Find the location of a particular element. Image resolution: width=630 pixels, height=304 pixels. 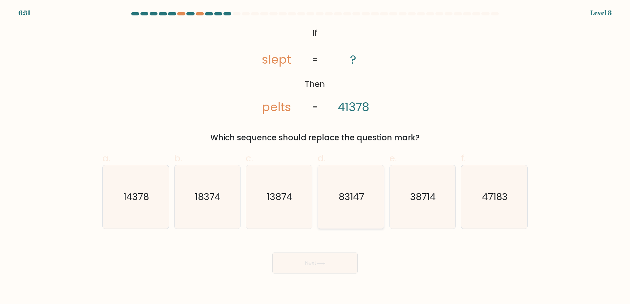

text: 18374 is located at coordinates (208, 197).